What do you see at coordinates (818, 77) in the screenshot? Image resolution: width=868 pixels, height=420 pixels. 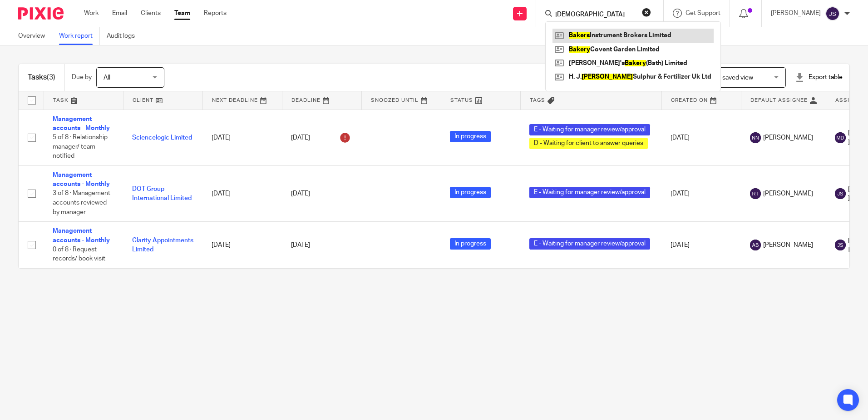 I see `div: Export table` at bounding box center [818, 77].